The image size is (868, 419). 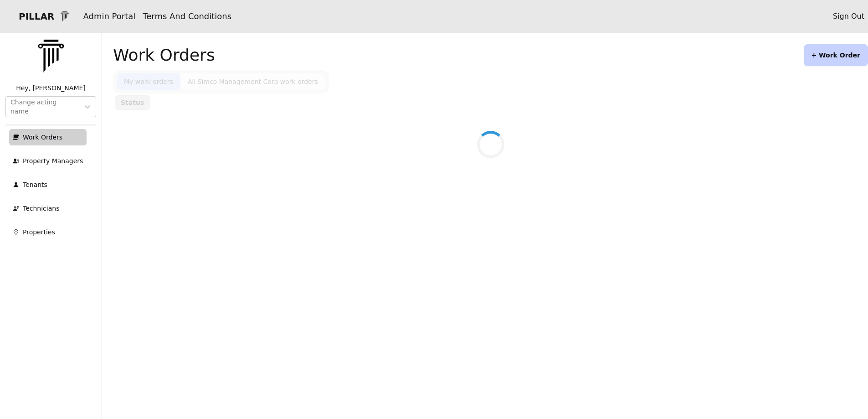 I want to click on img: 1, so click(x=65, y=16).